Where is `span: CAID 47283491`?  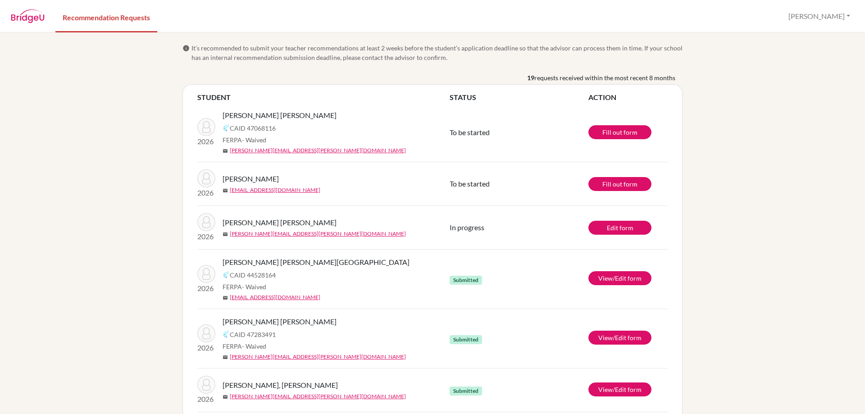 span: CAID 47283491 is located at coordinates (253, 334).